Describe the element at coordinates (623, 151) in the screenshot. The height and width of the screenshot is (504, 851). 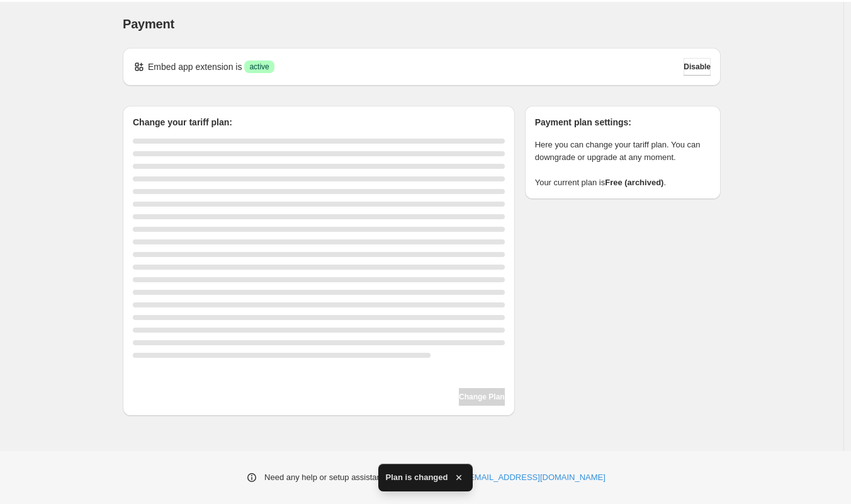
I see `p: Here you can change your tariff plan. You can downgrade or upgrade at any moment.` at that location.